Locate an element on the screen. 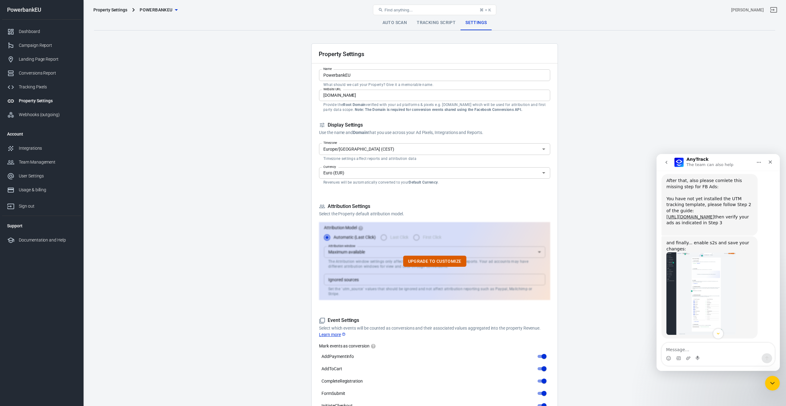  input: UTC is located at coordinates (429, 149).